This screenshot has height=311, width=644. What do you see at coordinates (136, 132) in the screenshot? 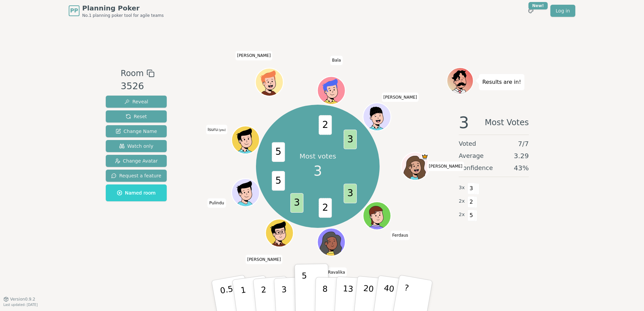
I see `span: Change Name` at bounding box center [136, 132].